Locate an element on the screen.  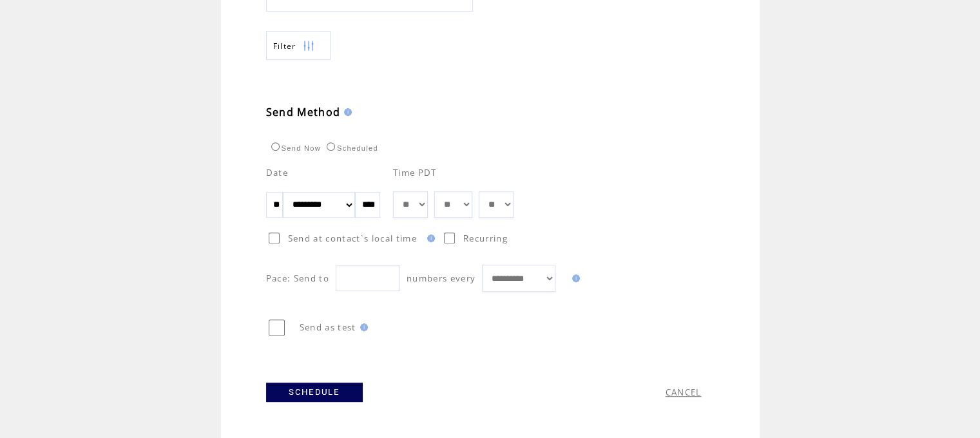
label: Scheduled is located at coordinates (351, 148).